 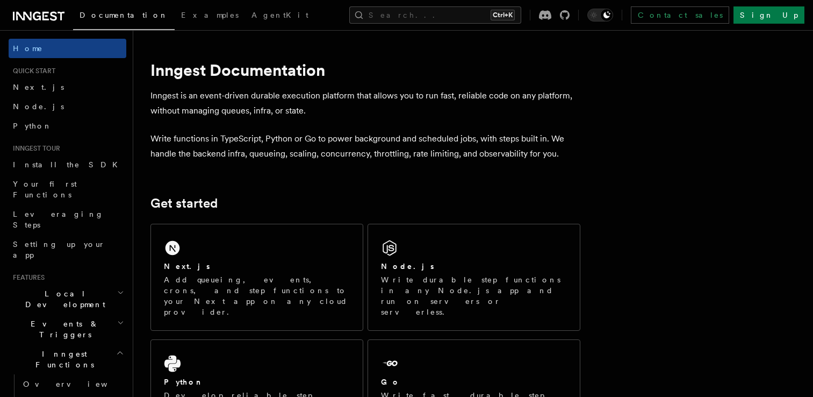 What do you see at coordinates (78, 384) in the screenshot?
I see `span: Overview` at bounding box center [78, 384].